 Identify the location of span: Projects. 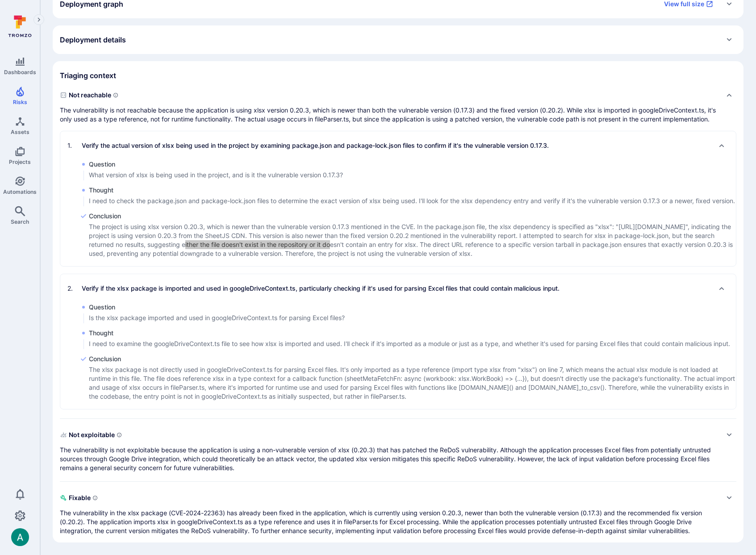
(19, 162).